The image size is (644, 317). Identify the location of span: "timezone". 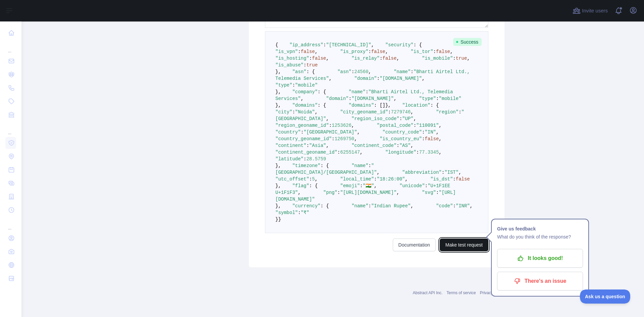
(306, 166).